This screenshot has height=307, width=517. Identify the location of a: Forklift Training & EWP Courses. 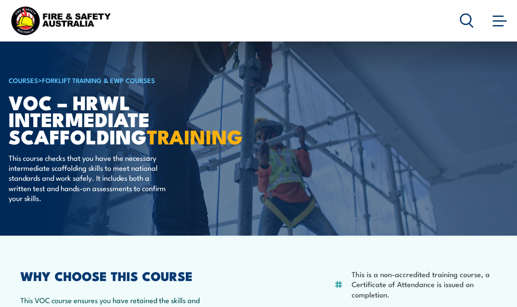
(98, 80).